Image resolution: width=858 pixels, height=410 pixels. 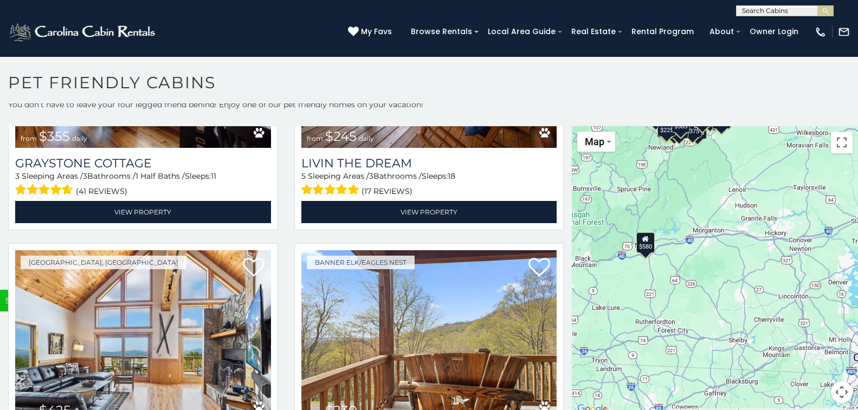 What do you see at coordinates (593, 31) in the screenshot?
I see `a: Real Estate` at bounding box center [593, 31].